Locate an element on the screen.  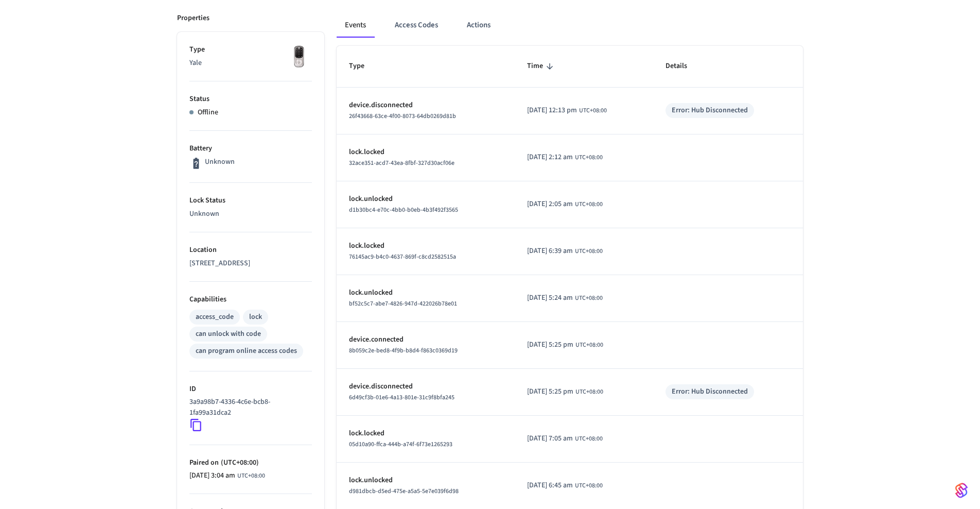
span: 6d49cf3b-01e6-4a13-801e-31c9f8bfa245 is located at coordinates (402, 397).